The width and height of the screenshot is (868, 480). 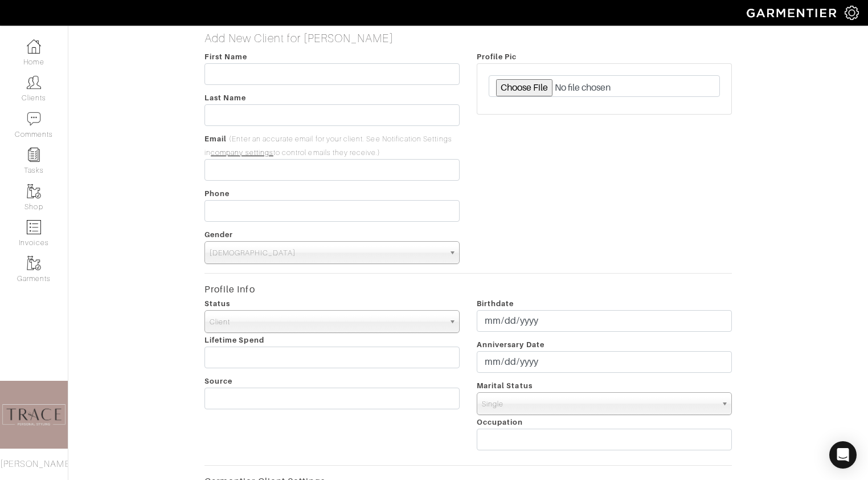 What do you see at coordinates (511, 345) in the screenshot?
I see `span: Anniversary Date` at bounding box center [511, 345].